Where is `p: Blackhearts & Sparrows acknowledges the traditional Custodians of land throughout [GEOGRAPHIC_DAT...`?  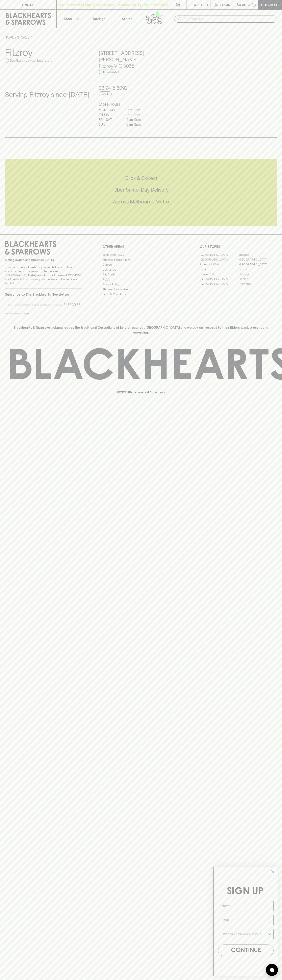 p: Blackhearts & Sparrows acknowledges the traditional Custodians of land throughout [GEOGRAPHIC_DAT... is located at coordinates (141, 330).